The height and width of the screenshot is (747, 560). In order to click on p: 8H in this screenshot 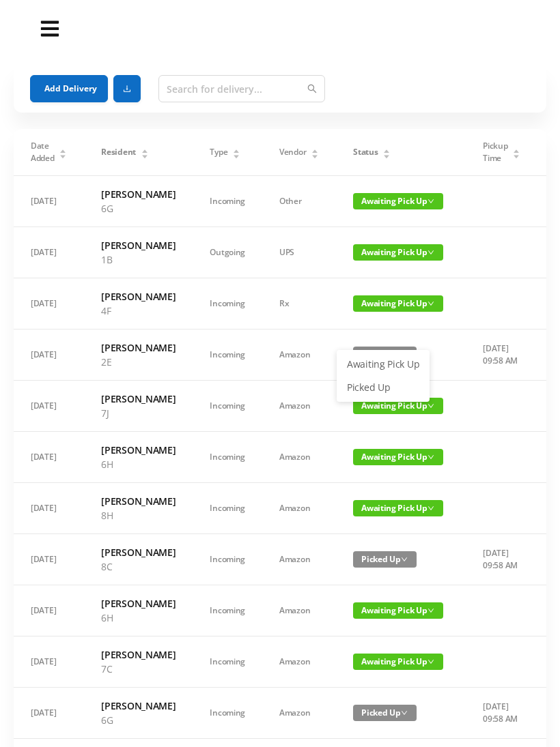, I will do `click(138, 516)`.